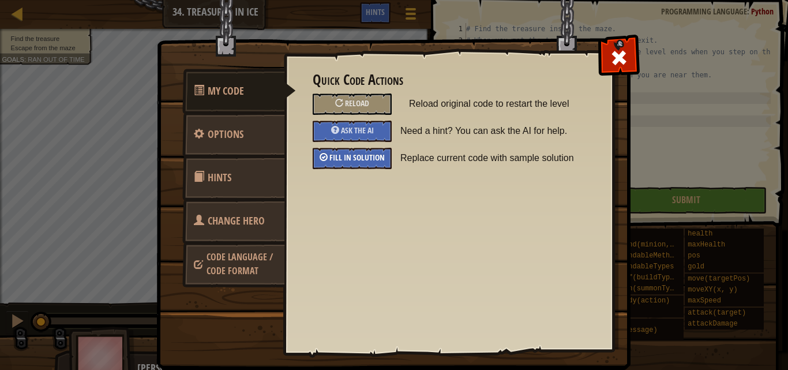 This screenshot has height=370, width=788. Describe the element at coordinates (448, 80) in the screenshot. I see `h3: Quick Code Actions` at that location.